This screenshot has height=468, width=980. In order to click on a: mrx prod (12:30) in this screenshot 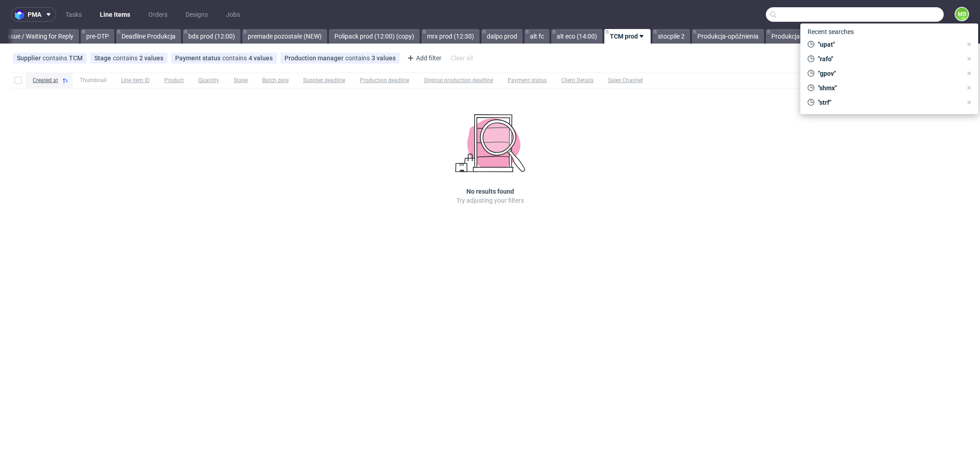, I will do `click(451, 36)`.